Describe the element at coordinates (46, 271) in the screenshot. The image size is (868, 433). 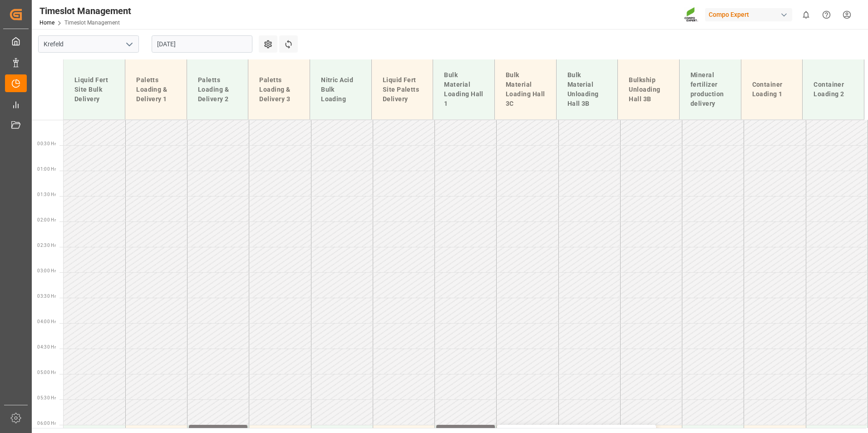
I see `span: 03:00 Hr` at that location.